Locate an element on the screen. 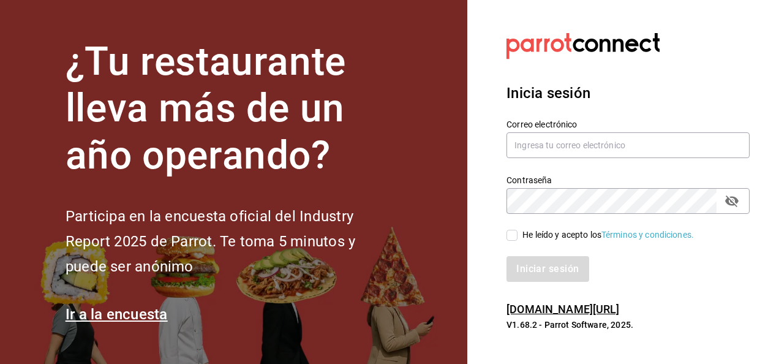 Image resolution: width=779 pixels, height=364 pixels. a: Términos y condiciones. is located at coordinates (647, 235).